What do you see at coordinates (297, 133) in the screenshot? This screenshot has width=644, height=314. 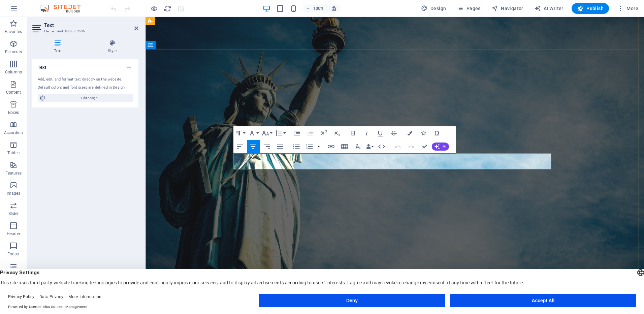 I see `button: Increase Indent` at bounding box center [297, 133].